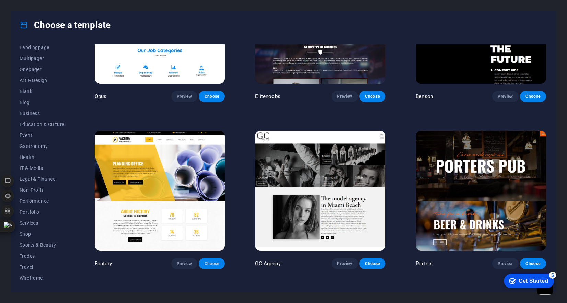 The height and width of the screenshot is (303, 567). What do you see at coordinates (42, 267) in the screenshot?
I see `span: Travel` at bounding box center [42, 267].